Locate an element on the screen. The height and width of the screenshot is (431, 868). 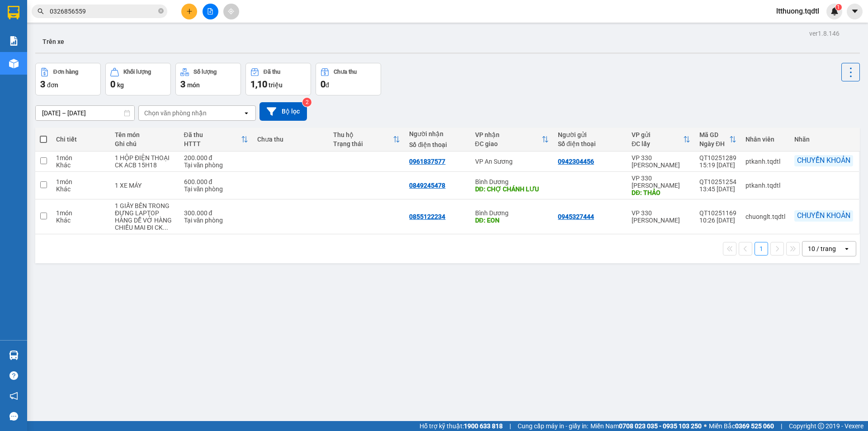
div: Chi tiết is located at coordinates (81, 139).